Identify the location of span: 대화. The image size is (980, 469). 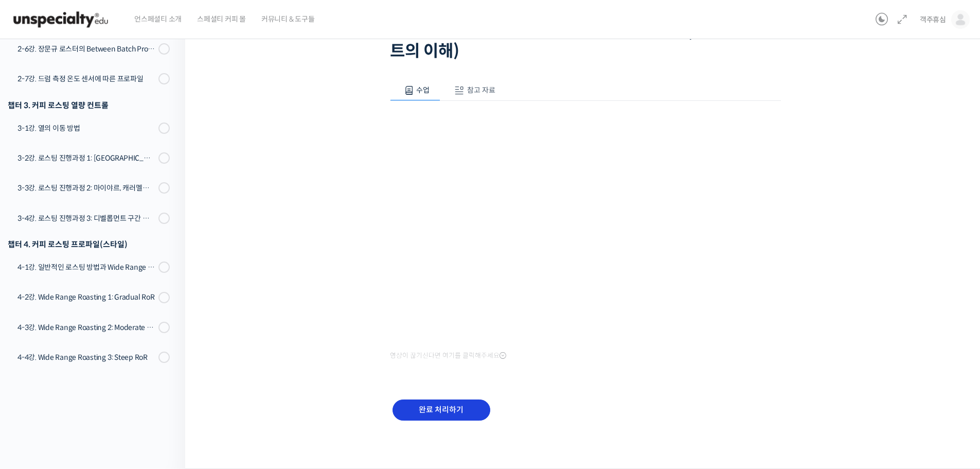
(100, 346).